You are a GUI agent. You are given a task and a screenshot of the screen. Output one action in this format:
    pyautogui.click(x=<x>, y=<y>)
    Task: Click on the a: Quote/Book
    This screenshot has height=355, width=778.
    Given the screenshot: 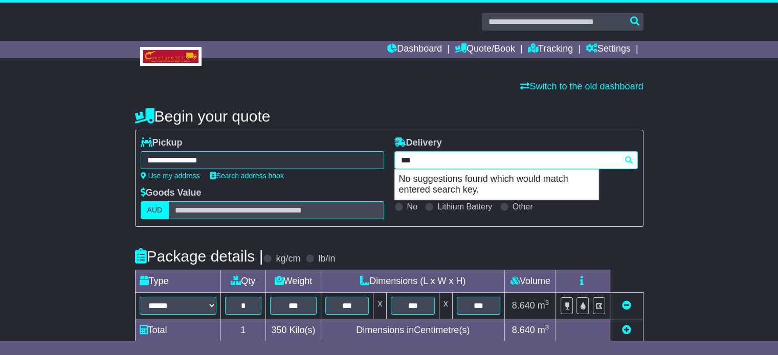 What is the action you would take?
    pyautogui.click(x=485, y=50)
    